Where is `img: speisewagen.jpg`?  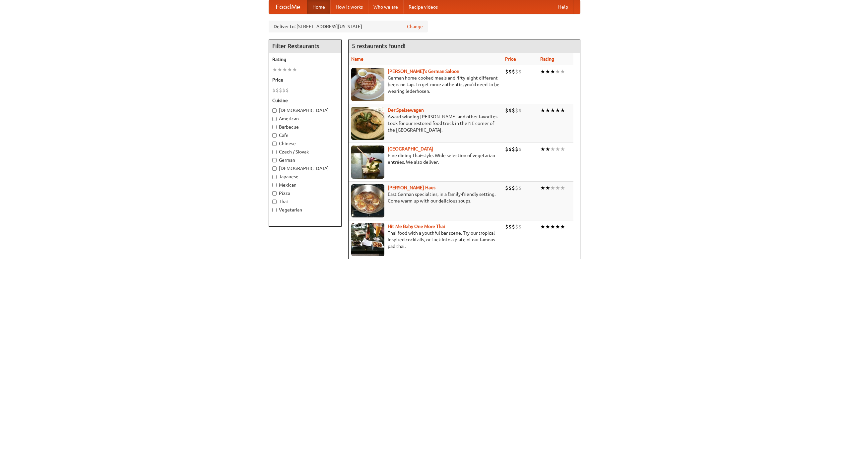
img: speisewagen.jpg is located at coordinates (368, 123).